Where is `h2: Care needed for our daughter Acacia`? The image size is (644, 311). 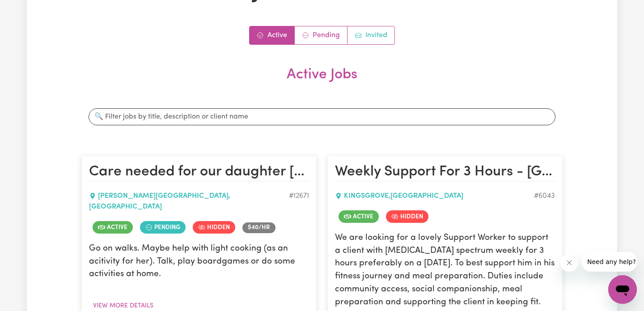 h2: Care needed for our daughter Acacia is located at coordinates (199, 173).